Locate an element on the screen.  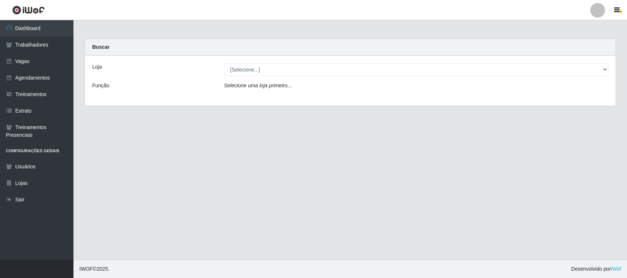
label: Loja is located at coordinates (97, 67).